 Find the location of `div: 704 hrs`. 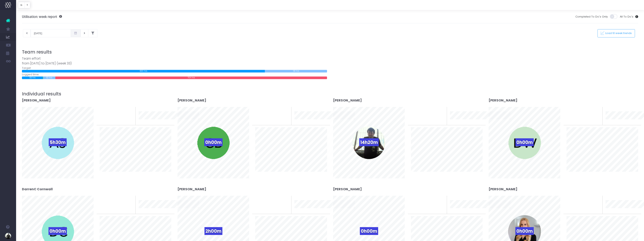

div: 704 hrs is located at coordinates (191, 78).